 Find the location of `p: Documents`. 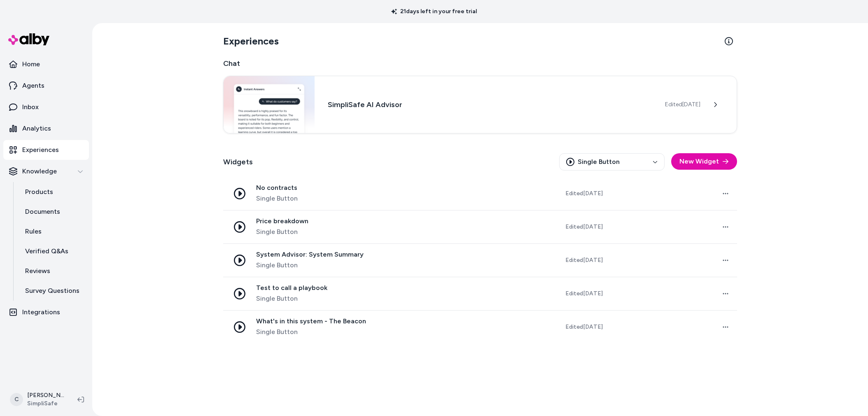

p: Documents is located at coordinates (42, 211).